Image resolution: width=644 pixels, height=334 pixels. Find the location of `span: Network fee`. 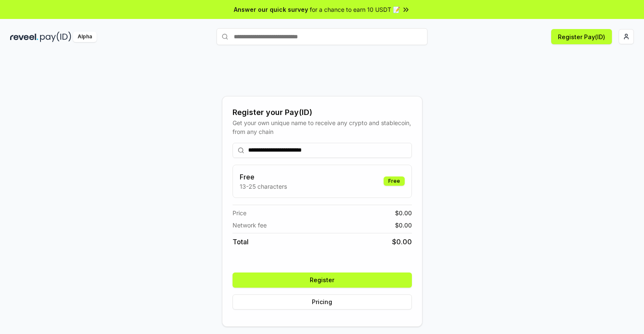

span: Network fee is located at coordinates (250, 225).